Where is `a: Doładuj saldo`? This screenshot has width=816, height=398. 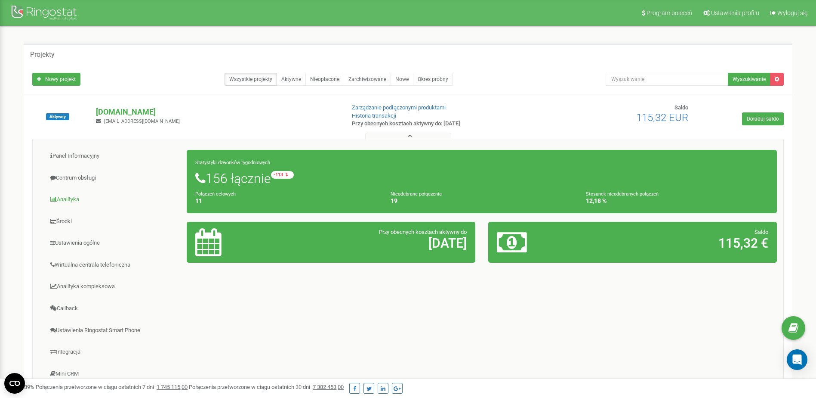 a: Doładuj saldo is located at coordinates (763, 119).